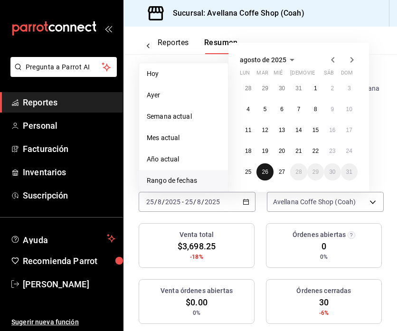  Describe the element at coordinates (332, 109) in the screenshot. I see `abbr: 9 de agosto de 2025` at that location.